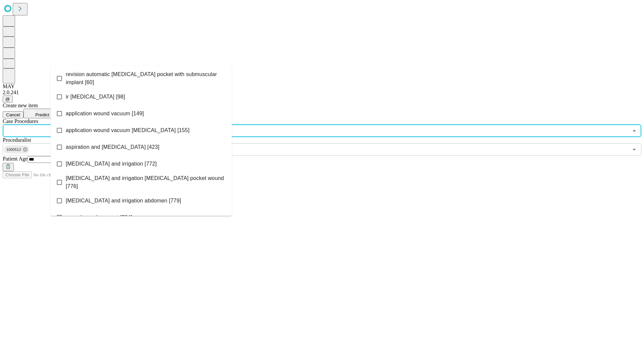 Image resolution: width=644 pixels, height=362 pixels. Describe the element at coordinates (13, 115) in the screenshot. I see `span: Cancel` at that location.